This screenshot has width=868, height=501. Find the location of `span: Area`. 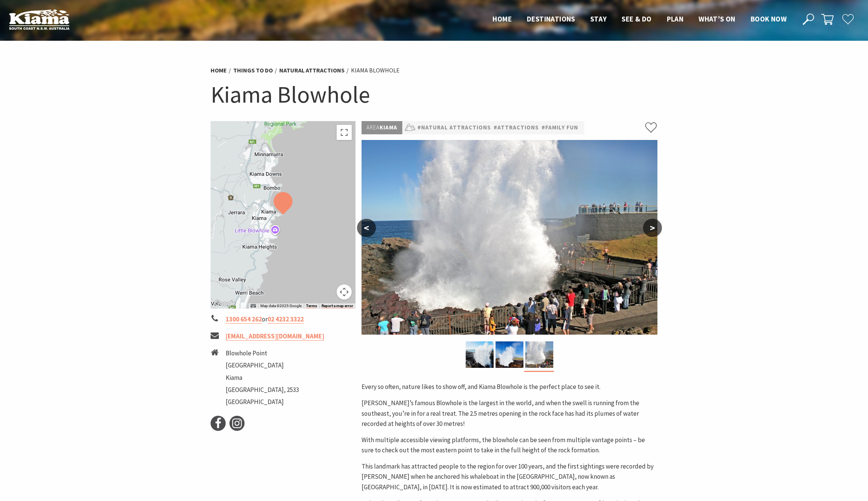

span: Area is located at coordinates (373, 127).